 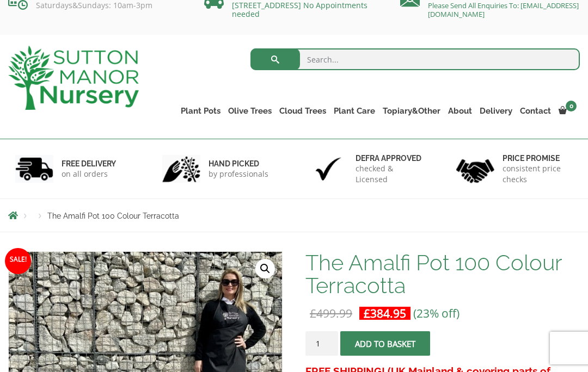 I want to click on a: 0, so click(x=568, y=111).